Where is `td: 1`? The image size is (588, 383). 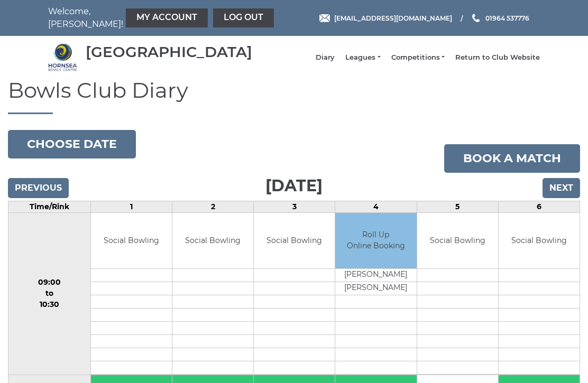 td: 1 is located at coordinates (131, 207).